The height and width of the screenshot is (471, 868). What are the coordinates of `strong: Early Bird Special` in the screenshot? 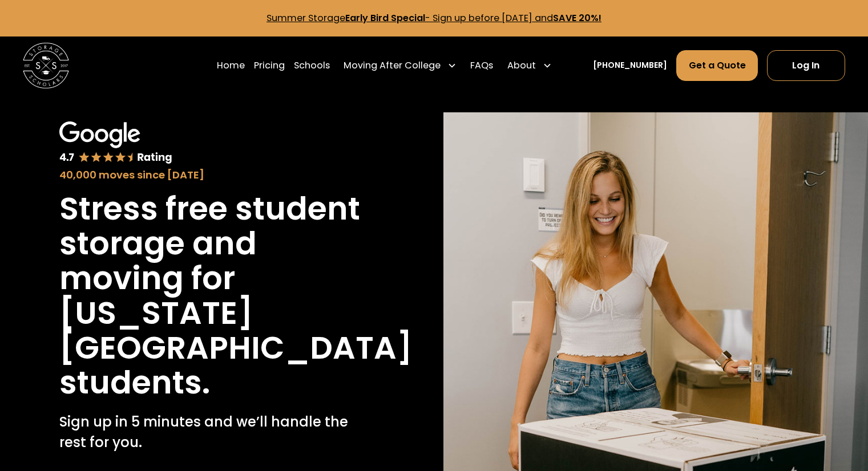 It's located at (385, 18).